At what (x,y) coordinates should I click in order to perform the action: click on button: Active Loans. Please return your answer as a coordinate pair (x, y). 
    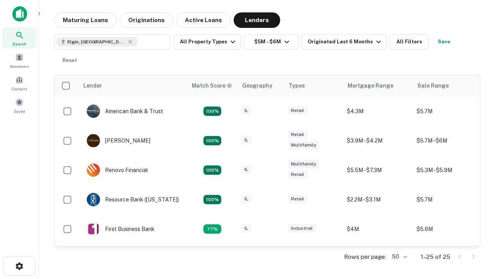
    Looking at the image, I should click on (203, 20).